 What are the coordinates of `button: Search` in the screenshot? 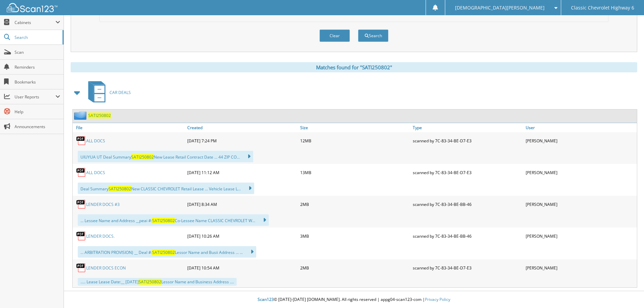 It's located at (374, 35).